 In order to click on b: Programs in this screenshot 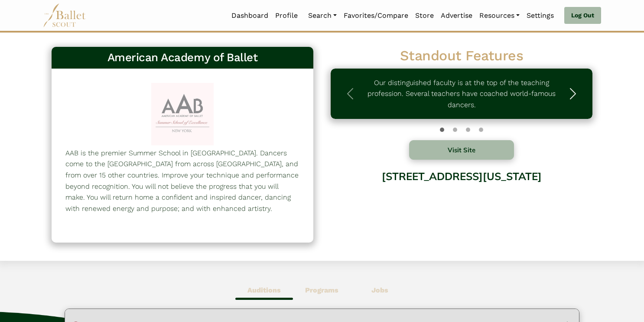, I will do `click(322, 290)`.